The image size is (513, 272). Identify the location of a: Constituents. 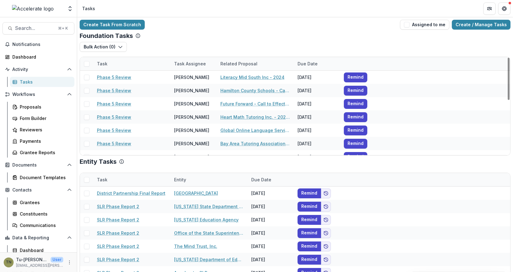
(42, 214).